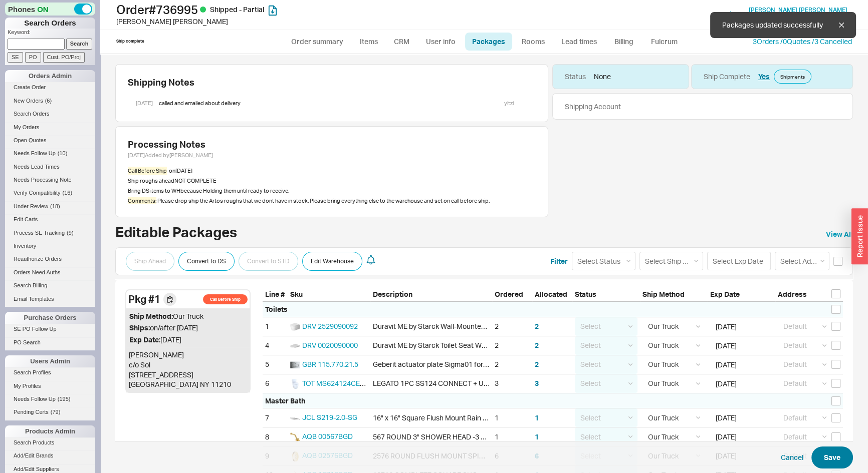 This screenshot has height=473, width=868. What do you see at coordinates (295, 384) in the screenshot?
I see `img: MS624124CEFG_01_v45bim` at bounding box center [295, 384].